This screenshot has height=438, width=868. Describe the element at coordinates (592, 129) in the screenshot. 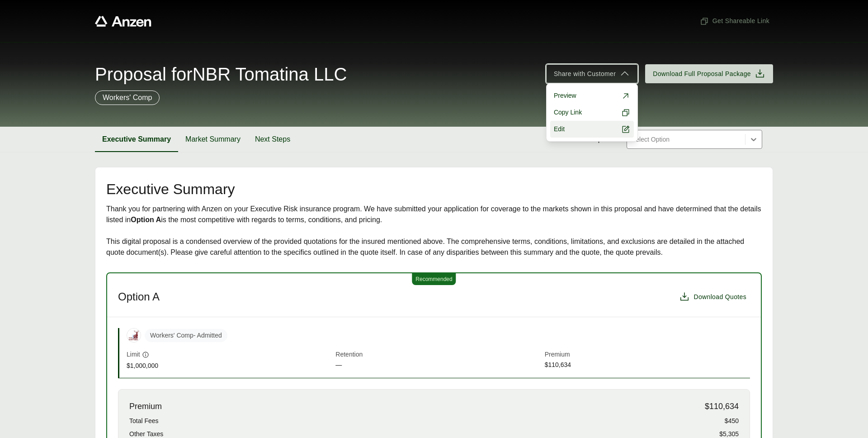

I see `a: Edit` at that location.